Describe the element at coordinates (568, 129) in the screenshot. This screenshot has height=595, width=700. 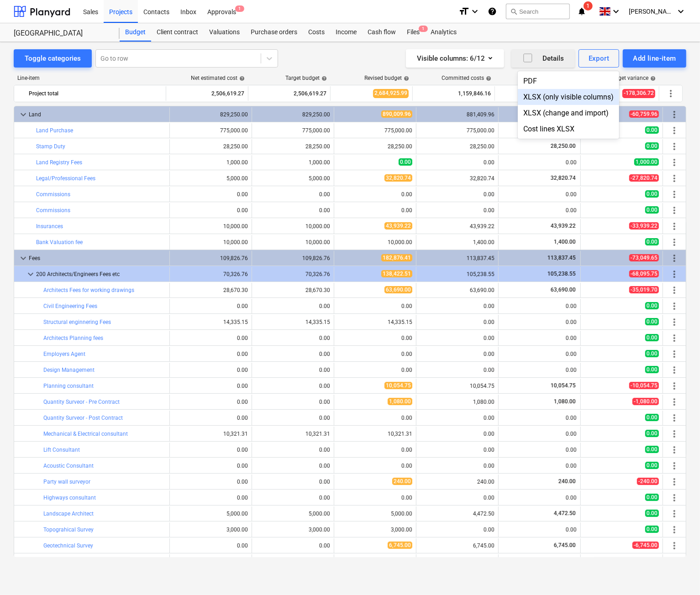
I see `div: Cost lines XLSX` at that location.